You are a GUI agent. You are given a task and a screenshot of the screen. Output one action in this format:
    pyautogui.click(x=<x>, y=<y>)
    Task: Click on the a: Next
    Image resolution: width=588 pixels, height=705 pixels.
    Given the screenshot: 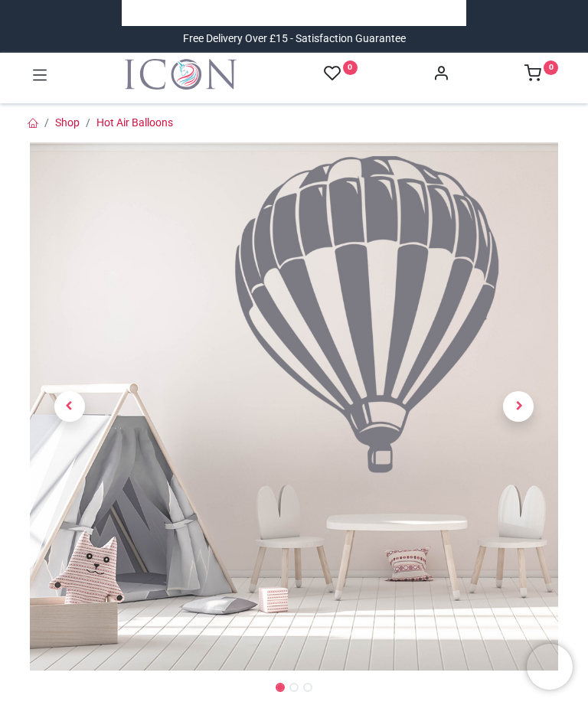 What is the action you would take?
    pyautogui.click(x=519, y=406)
    